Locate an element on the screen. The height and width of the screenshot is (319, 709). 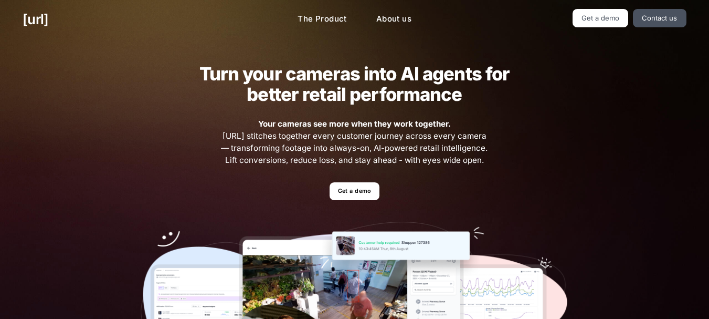
strong: Your cameras see more when they work together. is located at coordinates (354, 123).